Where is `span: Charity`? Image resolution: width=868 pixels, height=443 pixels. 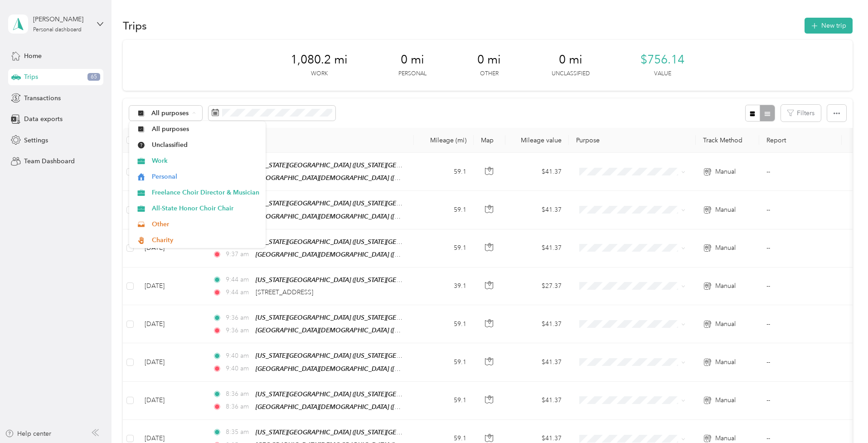
span: Charity is located at coordinates (205, 240).